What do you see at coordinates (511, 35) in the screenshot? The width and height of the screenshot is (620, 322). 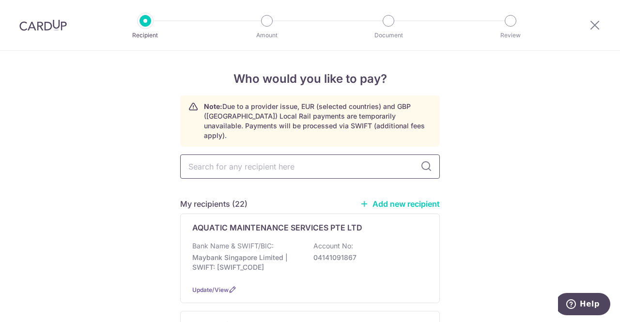 I see `p: Review` at bounding box center [511, 35].